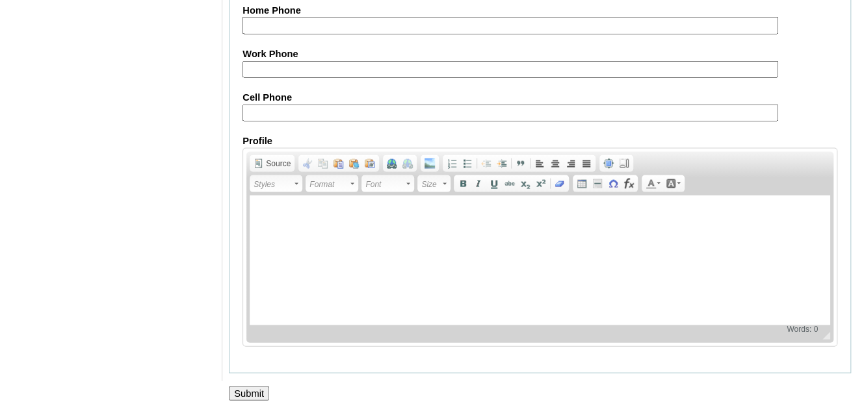 Image resolution: width=864 pixels, height=413 pixels. Describe the element at coordinates (332, 184) in the screenshot. I see `a: Format` at that location.